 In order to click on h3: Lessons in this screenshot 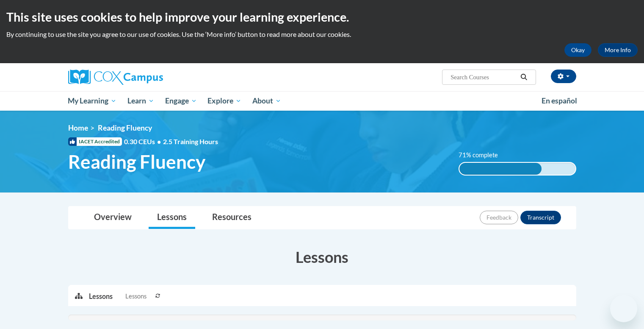, I will do `click(322, 257)`.